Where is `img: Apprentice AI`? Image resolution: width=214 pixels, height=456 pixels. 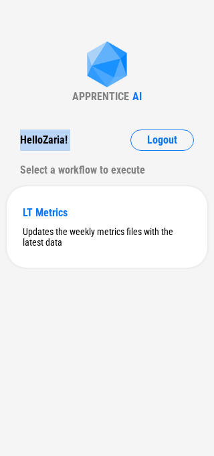
img: Apprentice AI is located at coordinates (107, 65).